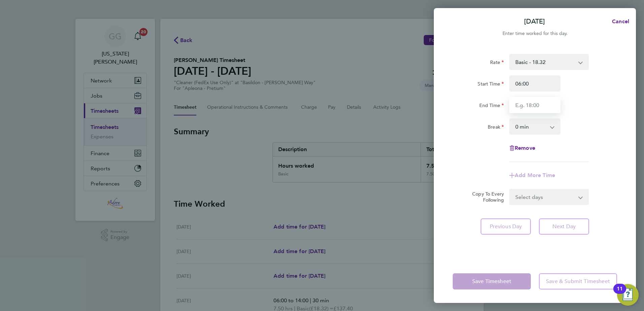 This screenshot has height=311, width=644. I want to click on label: Break, so click(496, 128).